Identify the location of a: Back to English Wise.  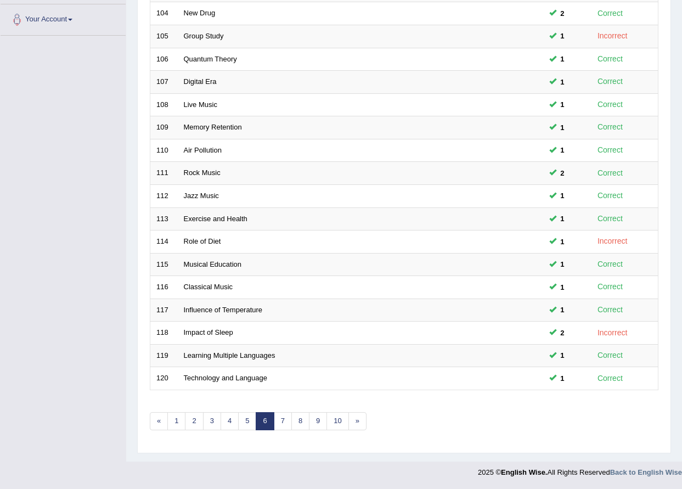
(646, 472).